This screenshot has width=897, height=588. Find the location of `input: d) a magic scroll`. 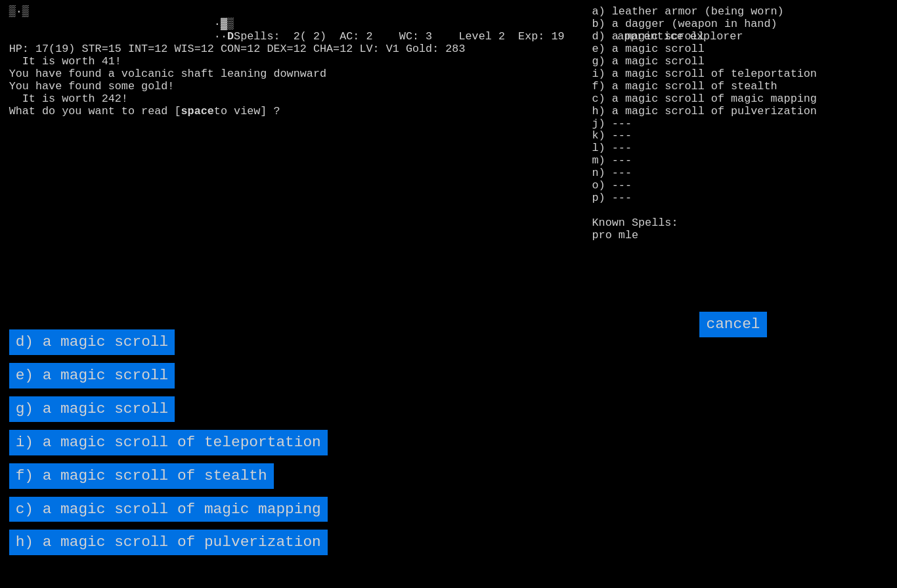

input: d) a magic scroll is located at coordinates (92, 342).